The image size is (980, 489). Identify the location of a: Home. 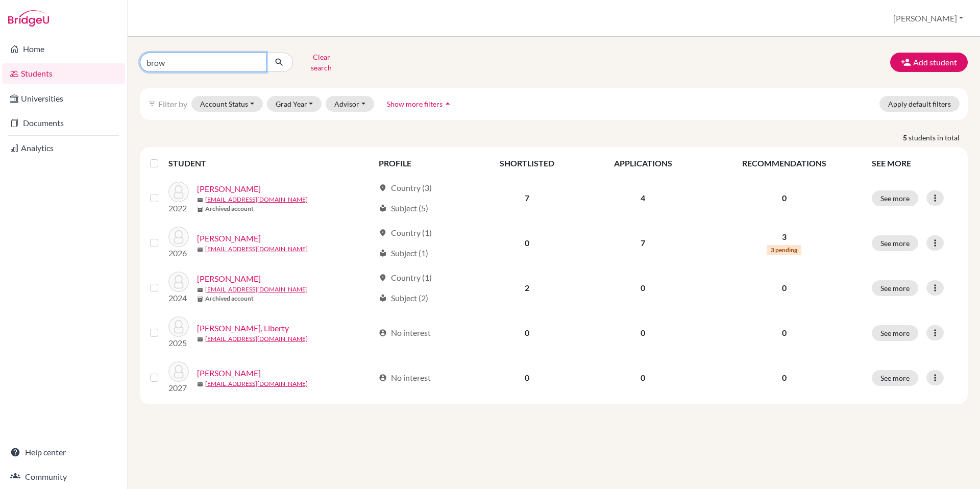
(63, 49).